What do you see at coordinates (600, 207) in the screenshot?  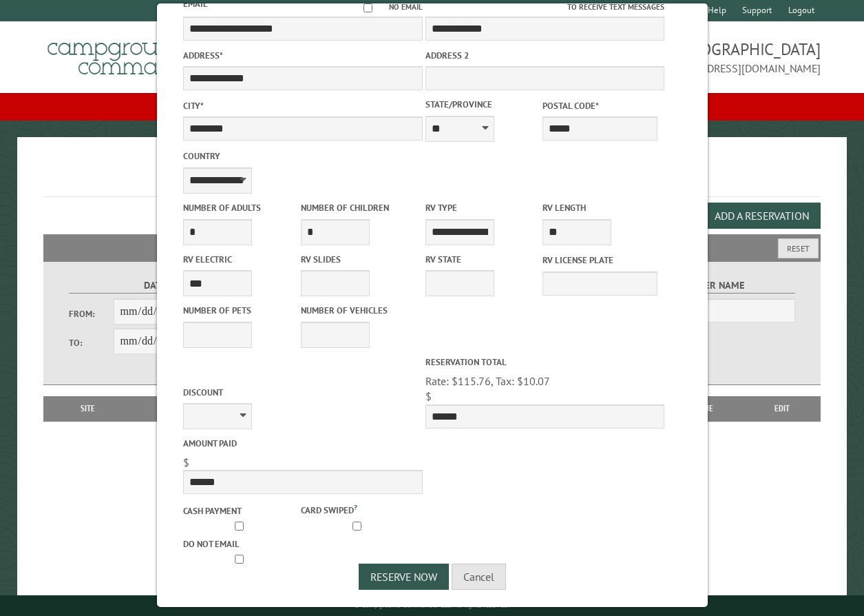 I see `label: RV Length` at bounding box center [600, 207].